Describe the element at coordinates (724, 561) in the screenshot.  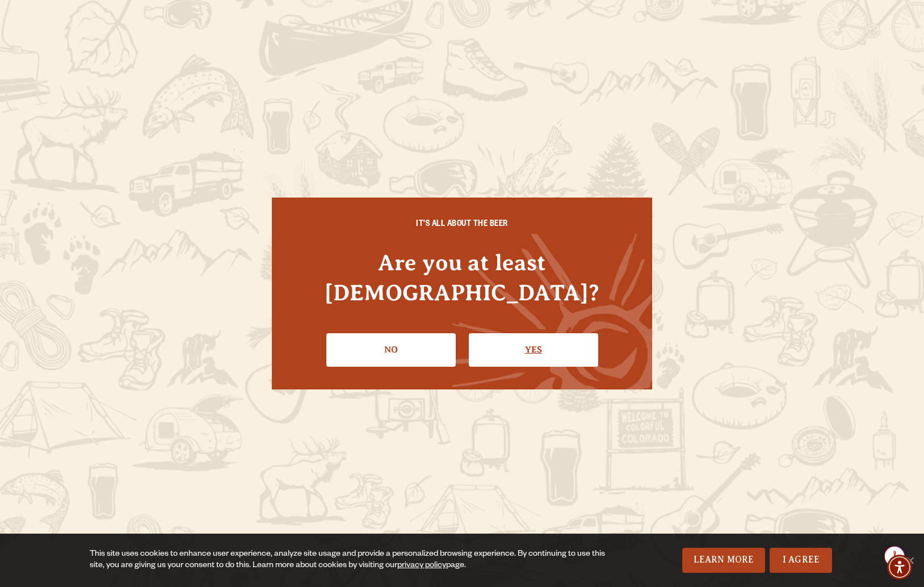
I see `a: Learn More` at that location.